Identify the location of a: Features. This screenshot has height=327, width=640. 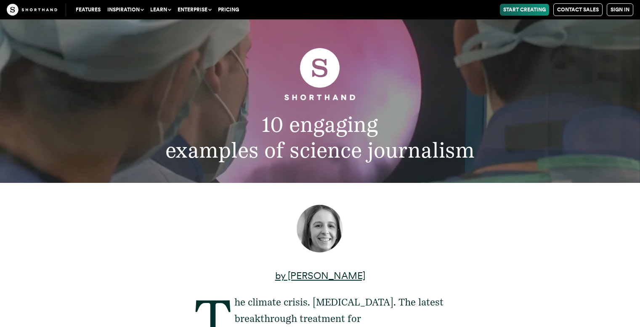
(88, 10).